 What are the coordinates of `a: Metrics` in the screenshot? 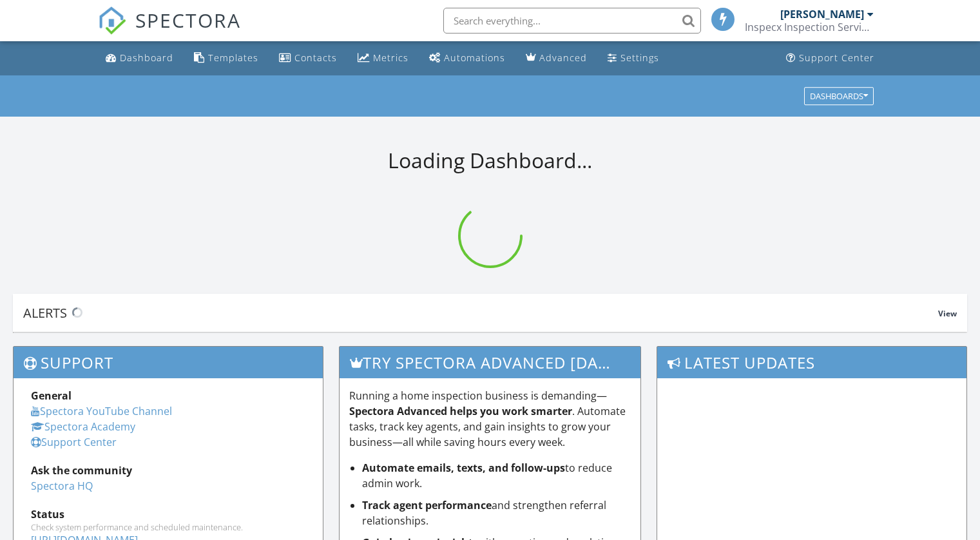 It's located at (383, 58).